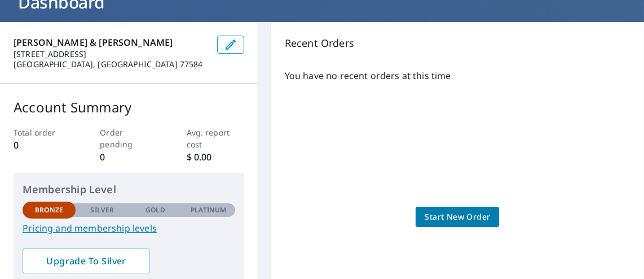 This screenshot has width=644, height=279. I want to click on p: Gold, so click(155, 210).